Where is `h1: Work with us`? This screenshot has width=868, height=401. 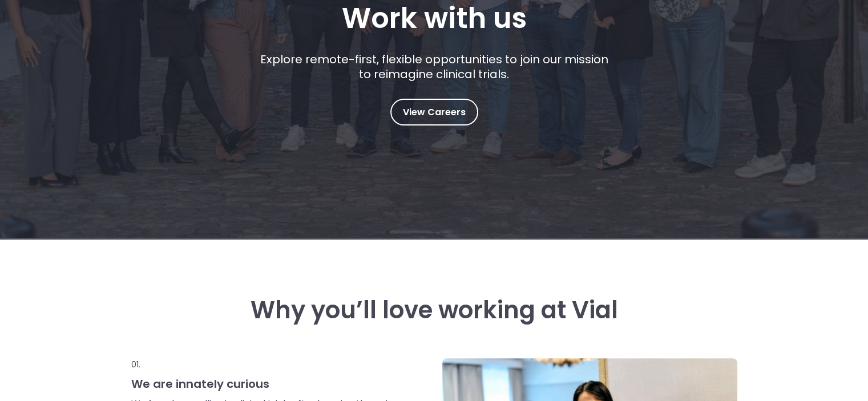 h1: Work with us is located at coordinates (434, 18).